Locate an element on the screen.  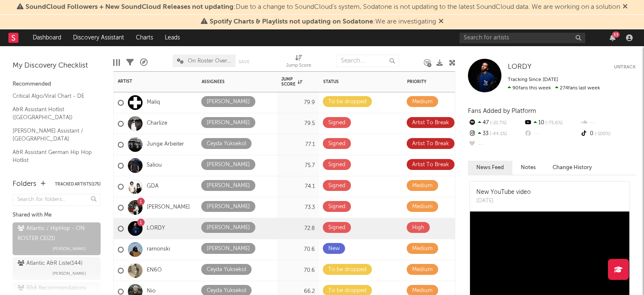
div: Folders is located at coordinates (24, 184).